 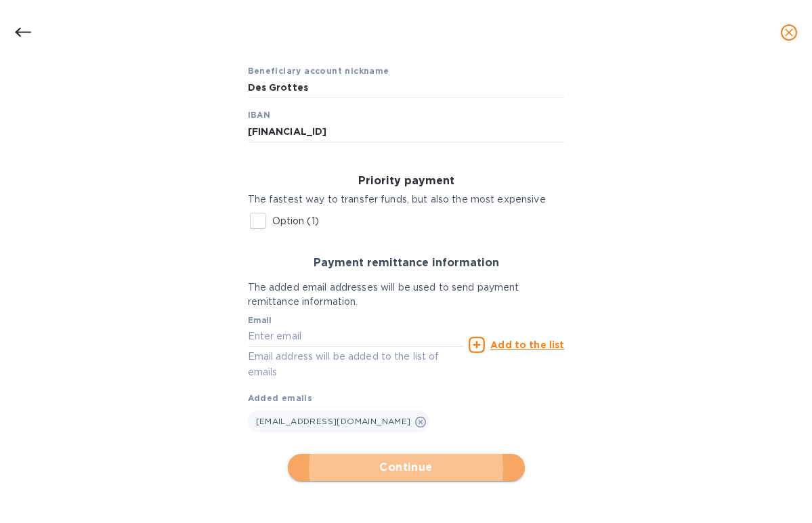 I want to click on b: Added emails, so click(x=281, y=398).